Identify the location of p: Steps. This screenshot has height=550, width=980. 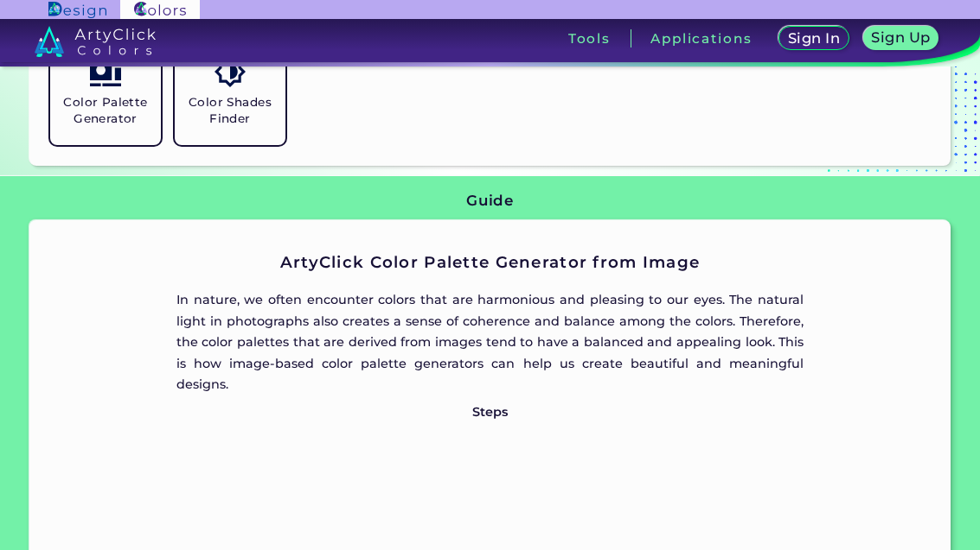
(490, 412).